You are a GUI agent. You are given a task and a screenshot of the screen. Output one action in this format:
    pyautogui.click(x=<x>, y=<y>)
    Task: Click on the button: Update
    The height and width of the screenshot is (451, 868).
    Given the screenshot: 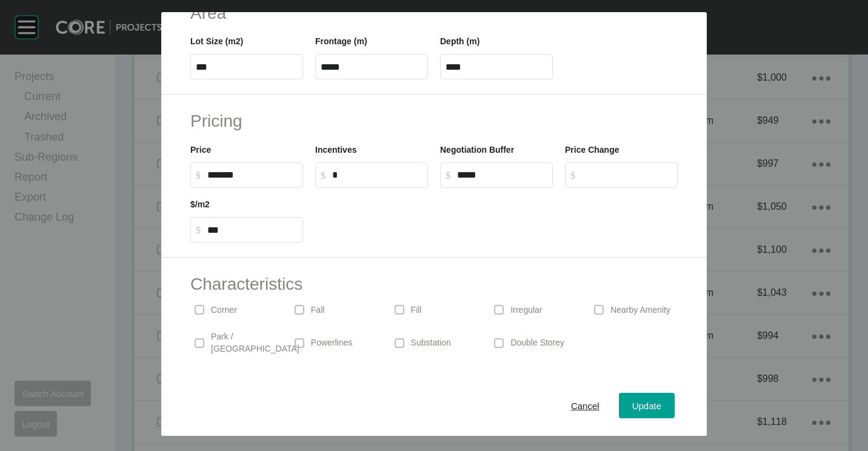 What is the action you would take?
    pyautogui.click(x=646, y=405)
    